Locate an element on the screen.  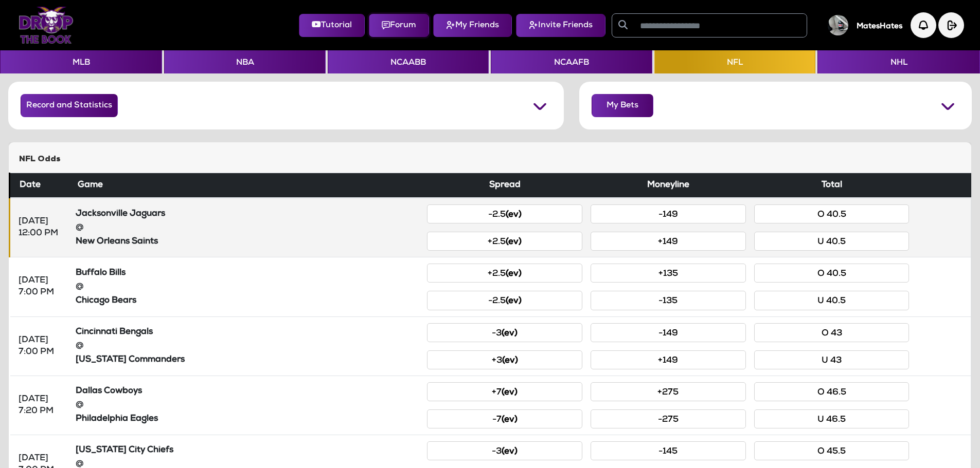
img: User is located at coordinates (838, 25).